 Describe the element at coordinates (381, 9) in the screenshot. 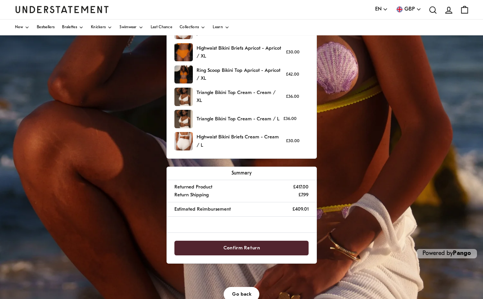

I see `button: EN` at that location.